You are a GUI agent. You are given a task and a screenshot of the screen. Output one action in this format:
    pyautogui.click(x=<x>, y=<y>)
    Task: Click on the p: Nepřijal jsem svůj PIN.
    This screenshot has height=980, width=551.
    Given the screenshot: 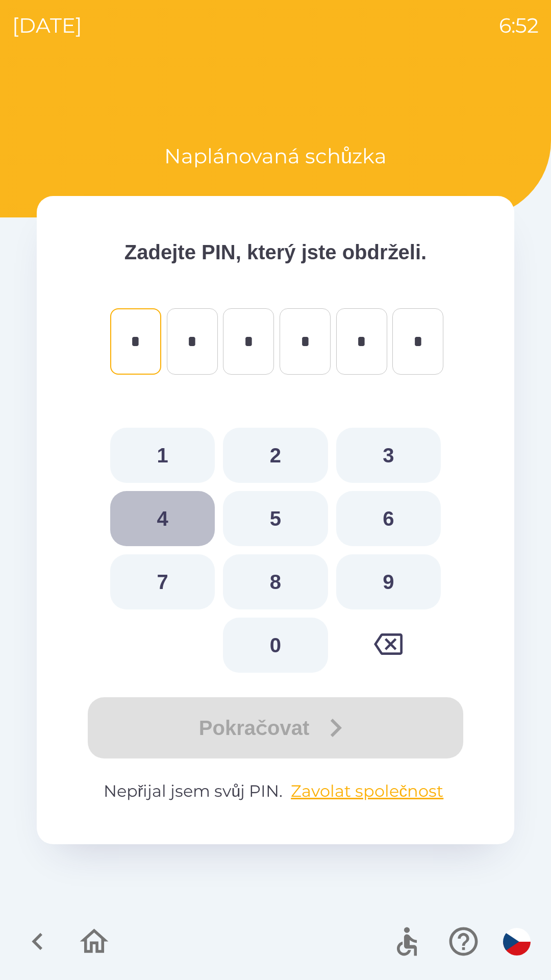 What is the action you would take?
    pyautogui.click(x=276, y=791)
    